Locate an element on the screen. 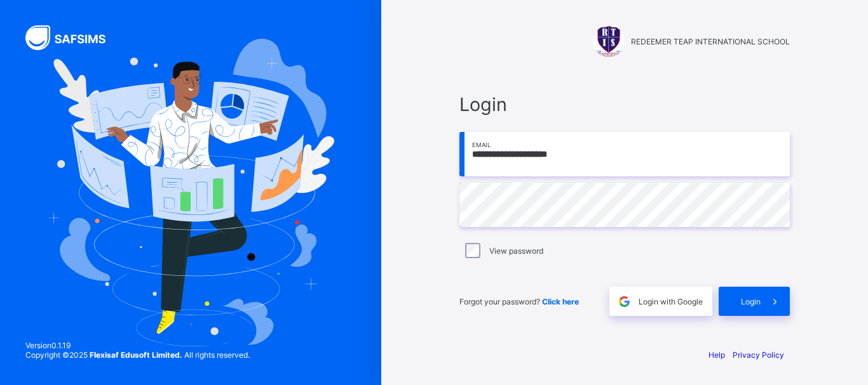  strong: Flexisaf Edusoft Limited. is located at coordinates (136, 355).